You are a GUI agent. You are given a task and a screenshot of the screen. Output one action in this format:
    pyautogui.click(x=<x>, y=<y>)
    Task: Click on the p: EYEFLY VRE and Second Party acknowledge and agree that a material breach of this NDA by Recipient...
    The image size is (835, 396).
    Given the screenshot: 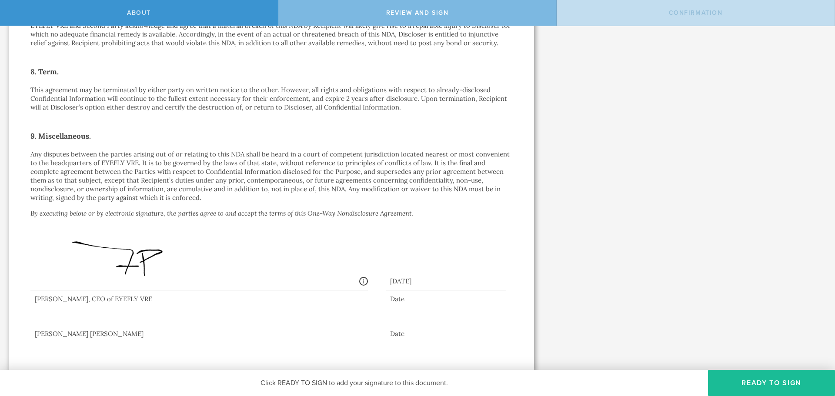 What is the action you would take?
    pyautogui.click(x=271, y=34)
    